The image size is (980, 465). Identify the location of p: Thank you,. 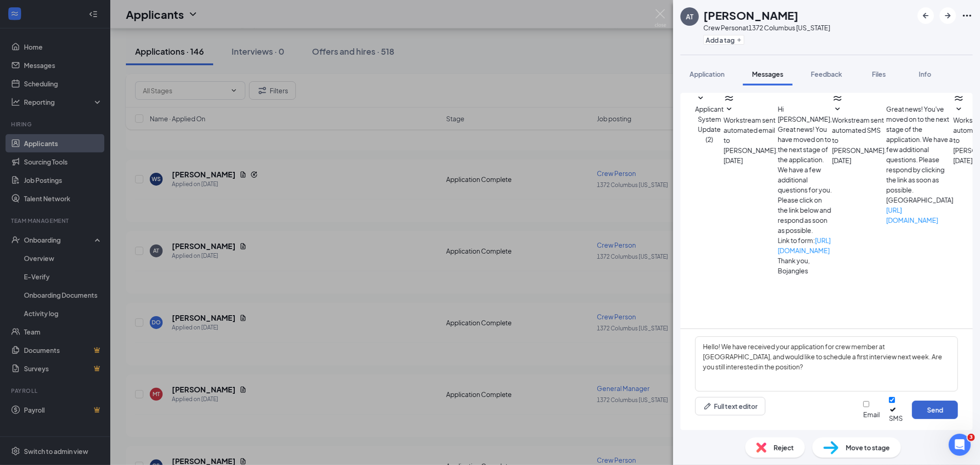
(805, 261).